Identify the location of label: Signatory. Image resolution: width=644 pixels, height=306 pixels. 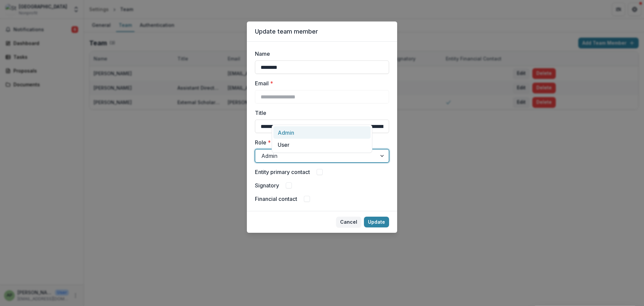
(267, 185).